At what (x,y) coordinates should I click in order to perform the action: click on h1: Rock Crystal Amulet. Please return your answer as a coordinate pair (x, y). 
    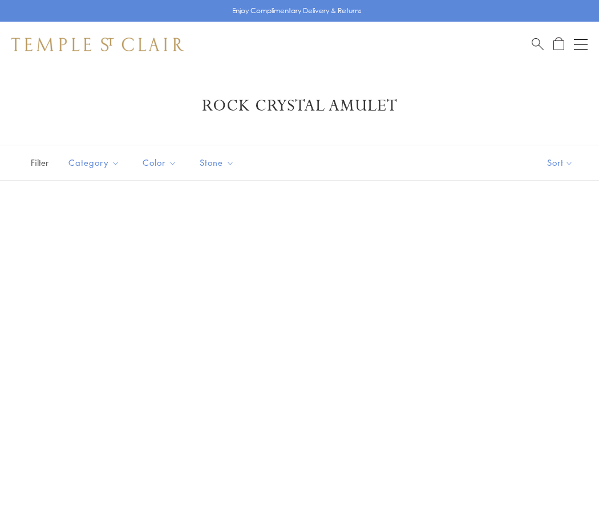
    Looking at the image, I should click on (299, 106).